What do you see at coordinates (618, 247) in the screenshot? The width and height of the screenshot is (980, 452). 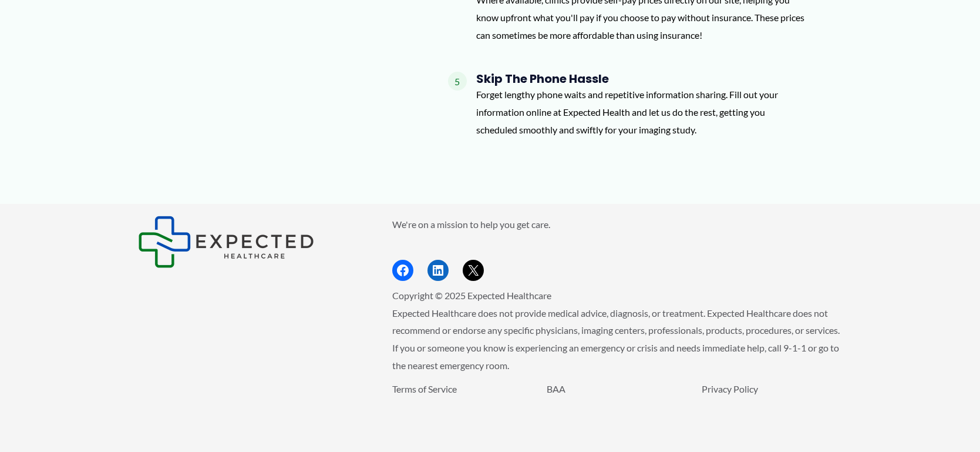 I see `aside: Footer Widget 2` at bounding box center [618, 247].